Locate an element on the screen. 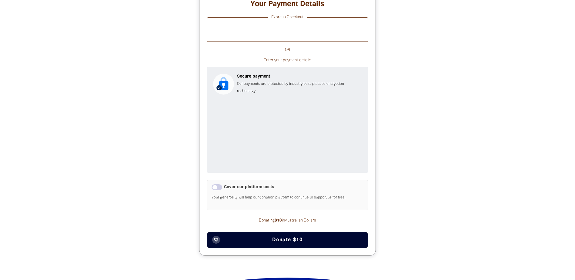 The height and width of the screenshot is (280, 575). button: favorite_borderDonate $10 is located at coordinates (287, 240).